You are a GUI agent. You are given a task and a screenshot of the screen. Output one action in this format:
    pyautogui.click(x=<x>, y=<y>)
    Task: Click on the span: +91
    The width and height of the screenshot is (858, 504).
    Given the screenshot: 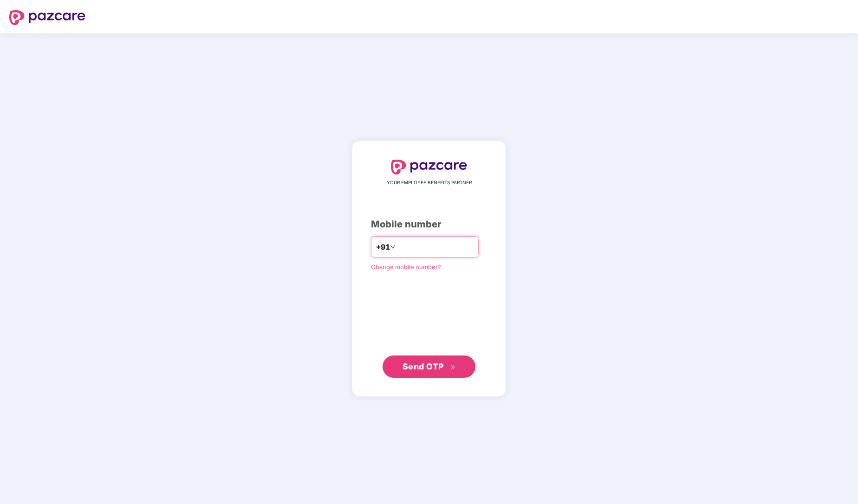 What is the action you would take?
    pyautogui.click(x=382, y=247)
    